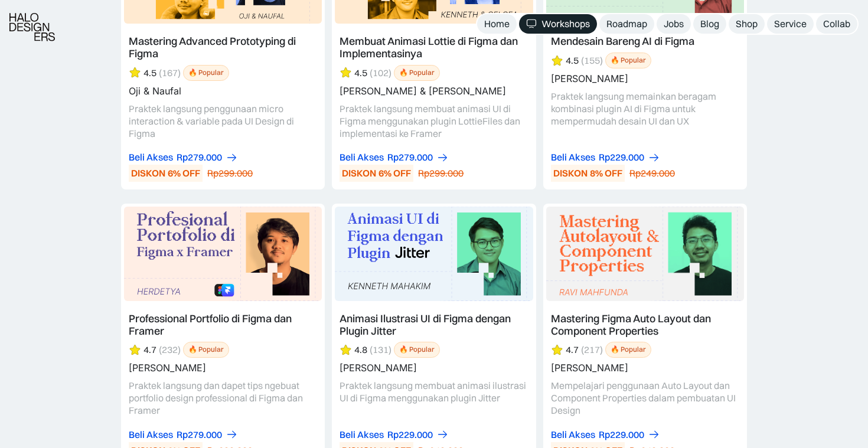  I want to click on div: Rp249.000, so click(652, 173).